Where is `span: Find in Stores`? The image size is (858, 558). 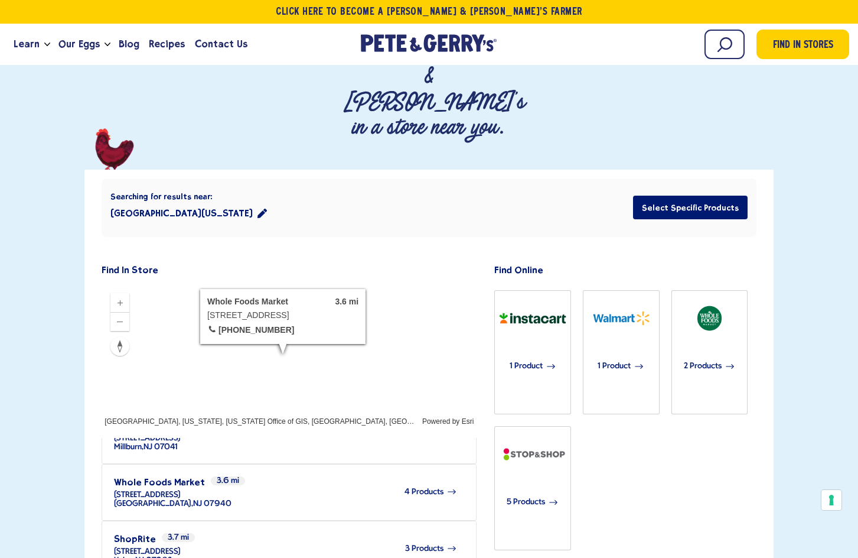 span: Find in Stores is located at coordinates (803, 45).